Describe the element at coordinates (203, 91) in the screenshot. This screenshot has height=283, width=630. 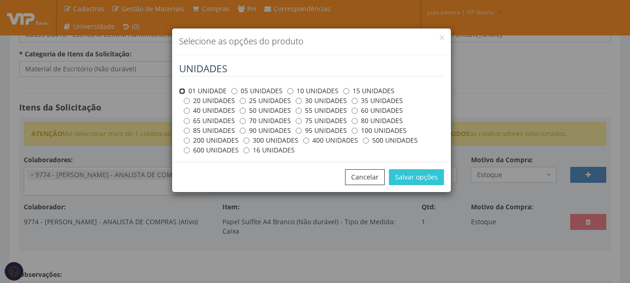
I see `label: 01 UNIDADE` at that location.